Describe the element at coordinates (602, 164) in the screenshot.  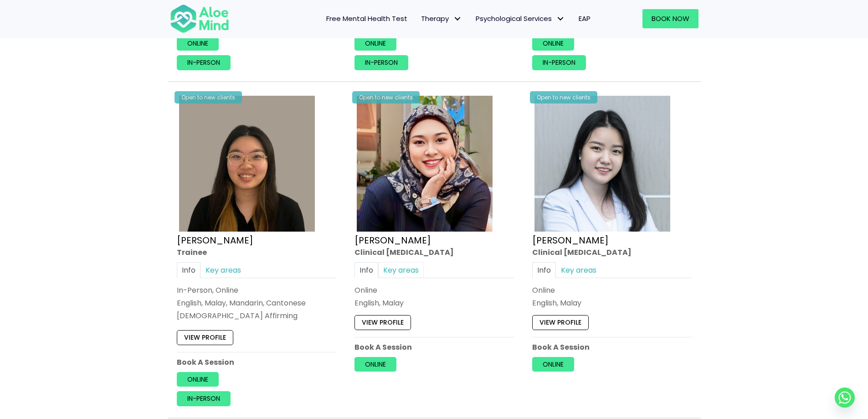
I see `img: Yen Li Clinical Psychologist` at that location.